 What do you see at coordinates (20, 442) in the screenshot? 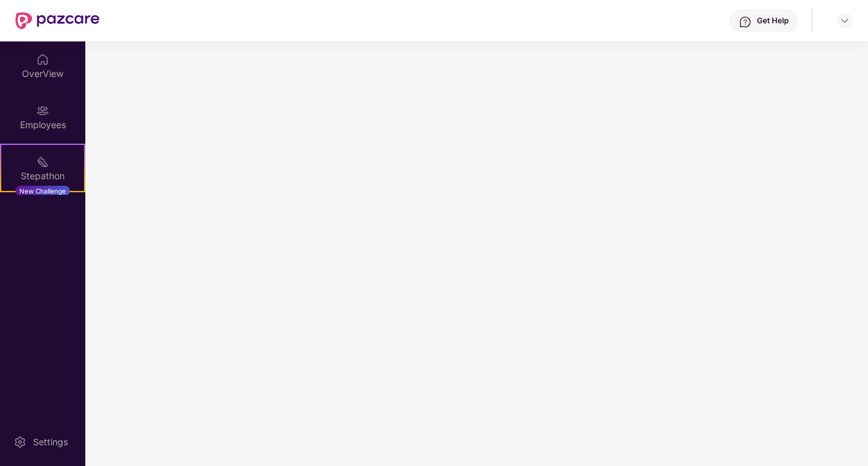
I see `img: svg+xml;base64,PHN2ZyBpZD0iU2V0dGluZy0yMHgyMCIgeG1sbnM9Imh0dHA6Ly93d3cudzMub3JnLzIwMDAvc3ZnIiB3aW...` at bounding box center [20, 442].